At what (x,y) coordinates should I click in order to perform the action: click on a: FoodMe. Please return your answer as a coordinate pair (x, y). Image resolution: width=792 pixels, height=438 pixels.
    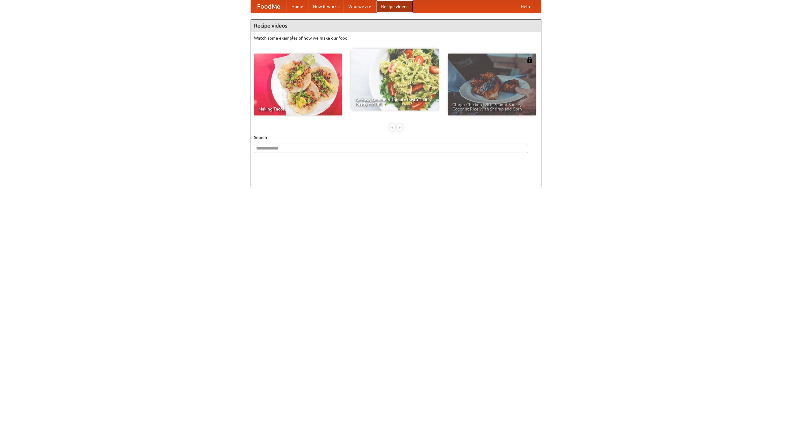
    Looking at the image, I should click on (268, 6).